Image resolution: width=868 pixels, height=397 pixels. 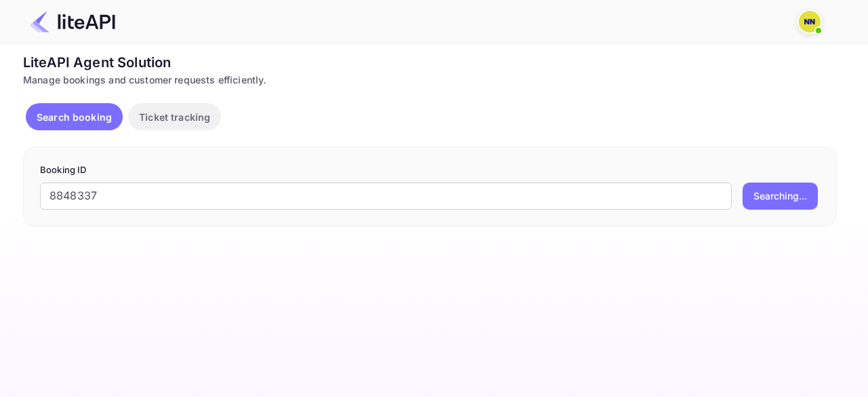 What do you see at coordinates (780, 196) in the screenshot?
I see `button: Searching...` at bounding box center [780, 196].